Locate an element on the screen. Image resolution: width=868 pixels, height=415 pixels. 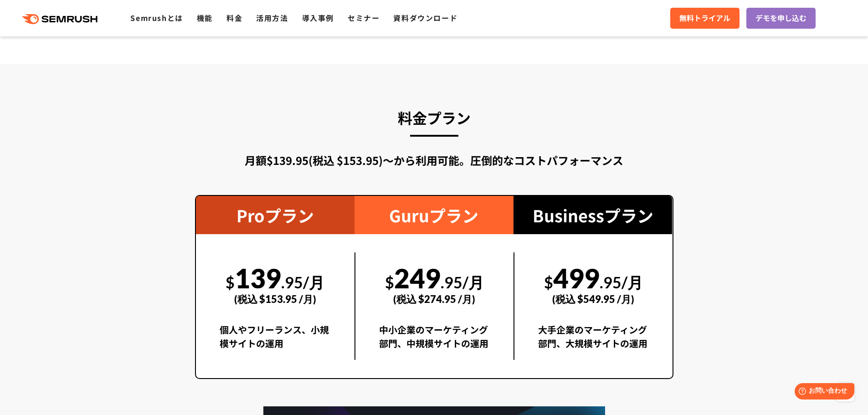
div: Businessプラン is located at coordinates (593, 215).